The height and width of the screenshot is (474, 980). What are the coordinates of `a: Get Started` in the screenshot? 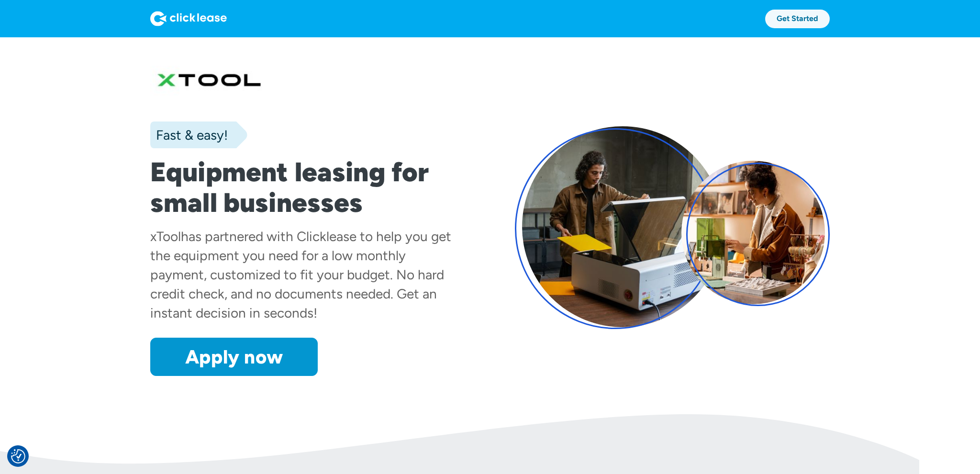 It's located at (797, 19).